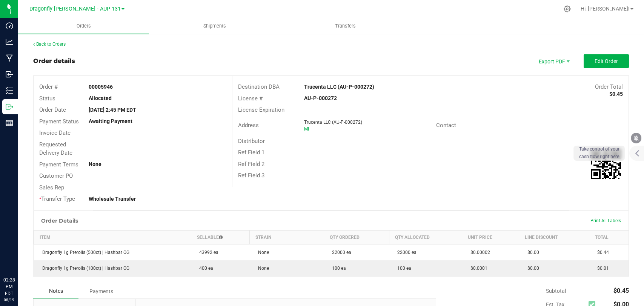  What do you see at coordinates (249, 125) in the screenshot?
I see `span: Address` at bounding box center [249, 125].